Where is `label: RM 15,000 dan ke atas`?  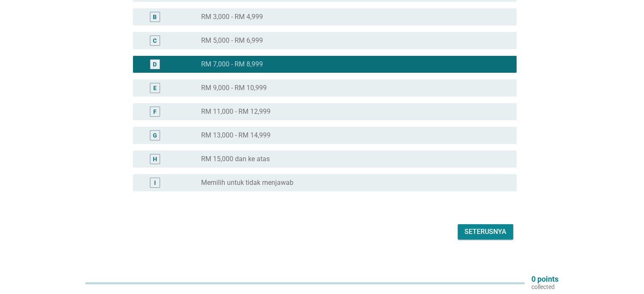
label: RM 15,000 dan ke atas is located at coordinates (235, 159).